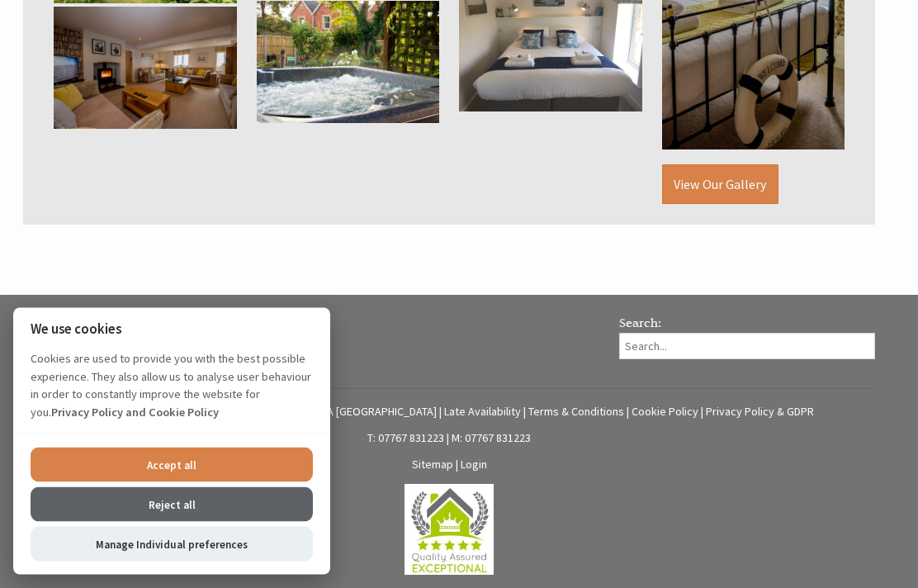 This screenshot has height=588, width=918. I want to click on p: Cookies are used to provide you with the best possible experience. They also allow us to analyse ..., so click(172, 391).